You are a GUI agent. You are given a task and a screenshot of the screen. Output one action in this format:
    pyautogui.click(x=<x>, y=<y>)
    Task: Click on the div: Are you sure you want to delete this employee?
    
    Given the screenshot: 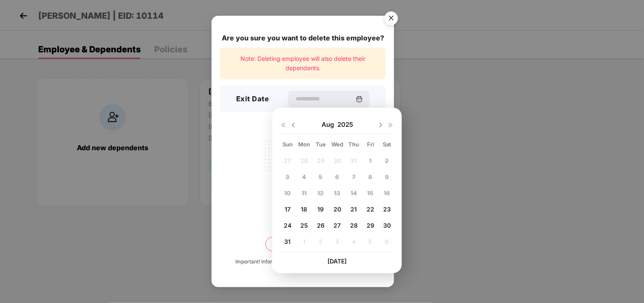 What is the action you would take?
    pyautogui.click(x=303, y=38)
    